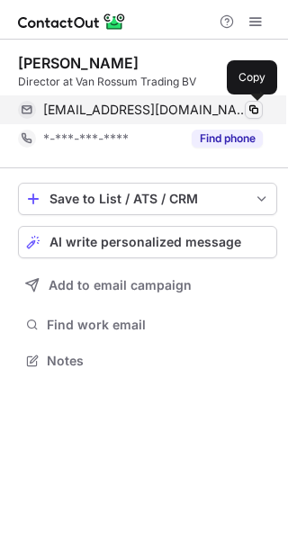  I want to click on button: Reveal Button, so click(227, 139).